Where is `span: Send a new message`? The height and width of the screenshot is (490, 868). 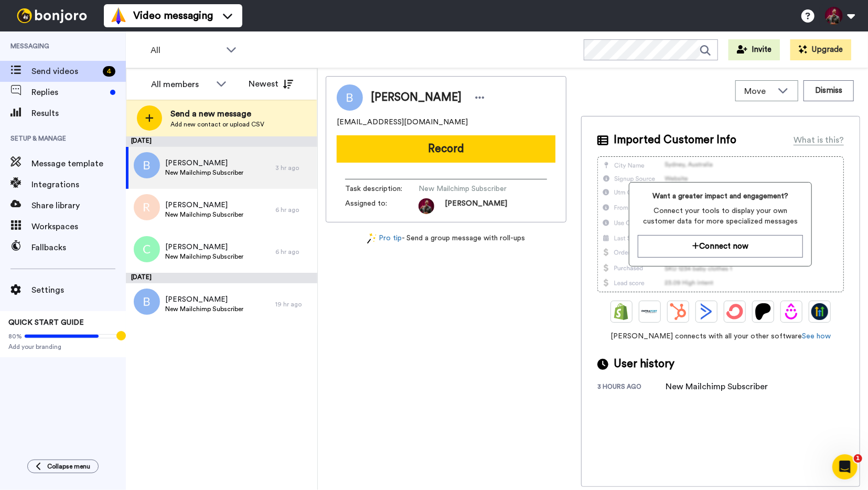
span: Send a new message is located at coordinates (217, 113).